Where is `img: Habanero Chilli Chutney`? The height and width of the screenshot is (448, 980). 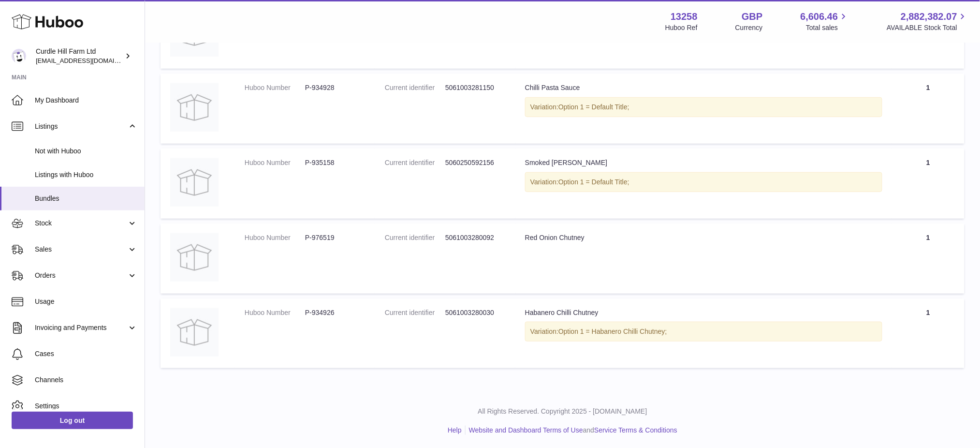 img: Habanero Chilli Chutney is located at coordinates (195, 332).